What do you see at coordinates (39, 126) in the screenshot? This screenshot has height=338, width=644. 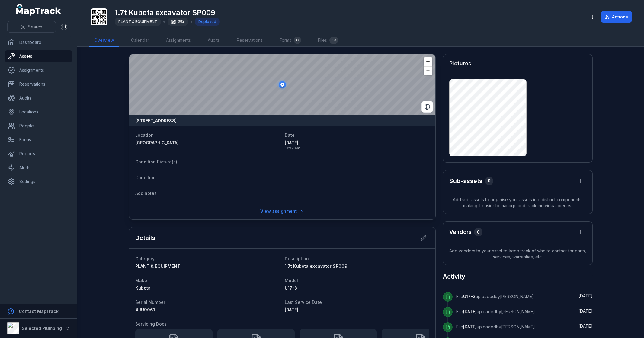 I see `a: People` at bounding box center [39, 126].